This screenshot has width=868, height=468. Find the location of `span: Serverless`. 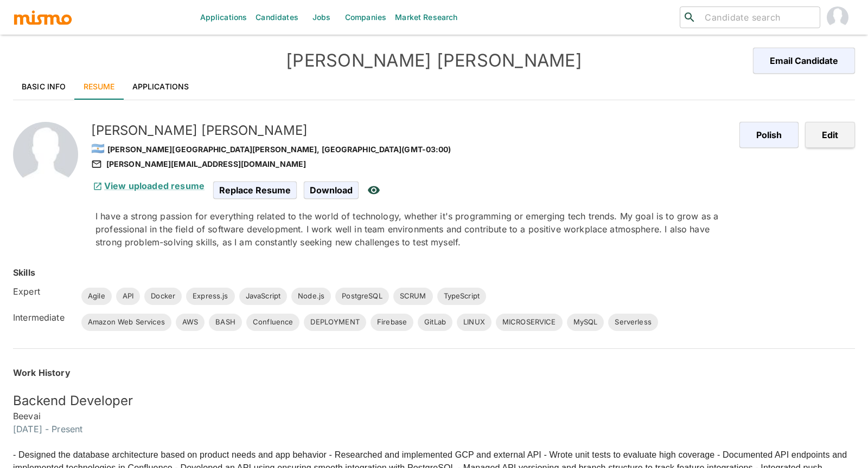

span: Serverless is located at coordinates (633, 322).